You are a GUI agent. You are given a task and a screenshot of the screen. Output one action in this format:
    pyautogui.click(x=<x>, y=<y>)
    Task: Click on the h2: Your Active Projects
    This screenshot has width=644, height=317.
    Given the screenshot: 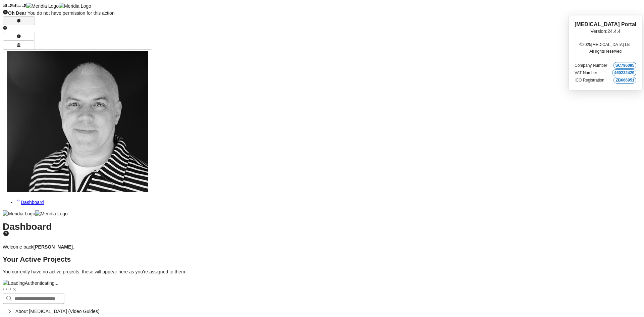 What is the action you would take?
    pyautogui.click(x=322, y=259)
    